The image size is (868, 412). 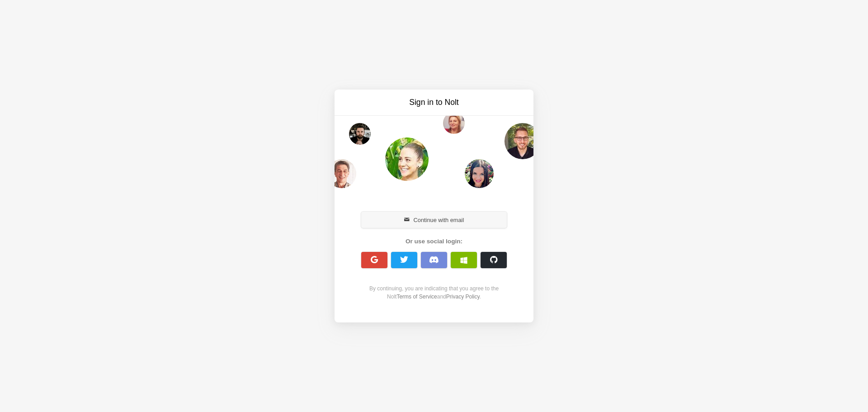 I want to click on h3: Sign in to Nolt, so click(x=434, y=103).